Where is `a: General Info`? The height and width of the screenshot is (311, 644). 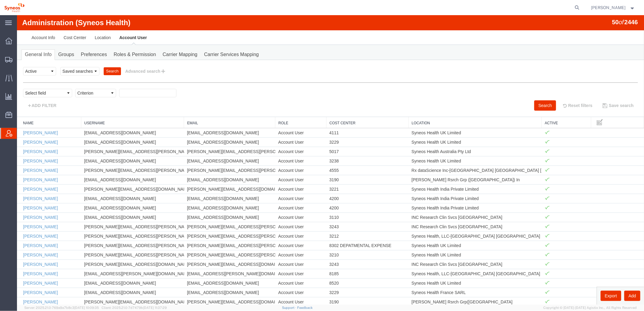
a: General Info is located at coordinates (21, 39).